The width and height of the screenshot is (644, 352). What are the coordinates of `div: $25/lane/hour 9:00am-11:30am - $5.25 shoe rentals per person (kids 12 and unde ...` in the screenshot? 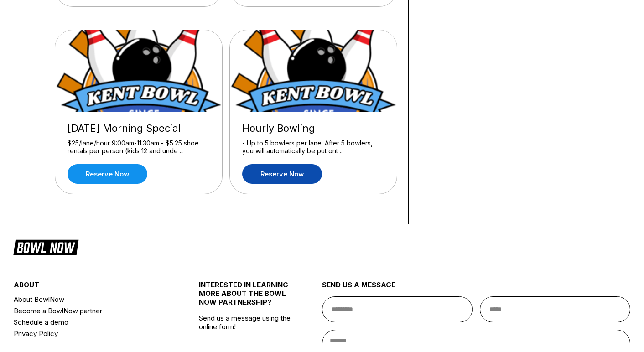 It's located at (138, 147).